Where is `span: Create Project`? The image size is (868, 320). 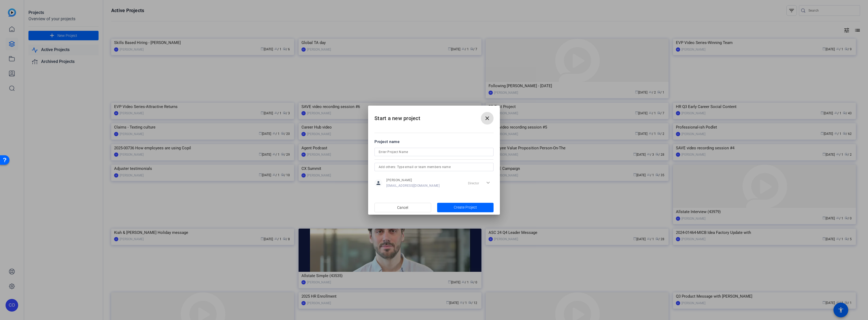 span: Create Project is located at coordinates (466, 207).